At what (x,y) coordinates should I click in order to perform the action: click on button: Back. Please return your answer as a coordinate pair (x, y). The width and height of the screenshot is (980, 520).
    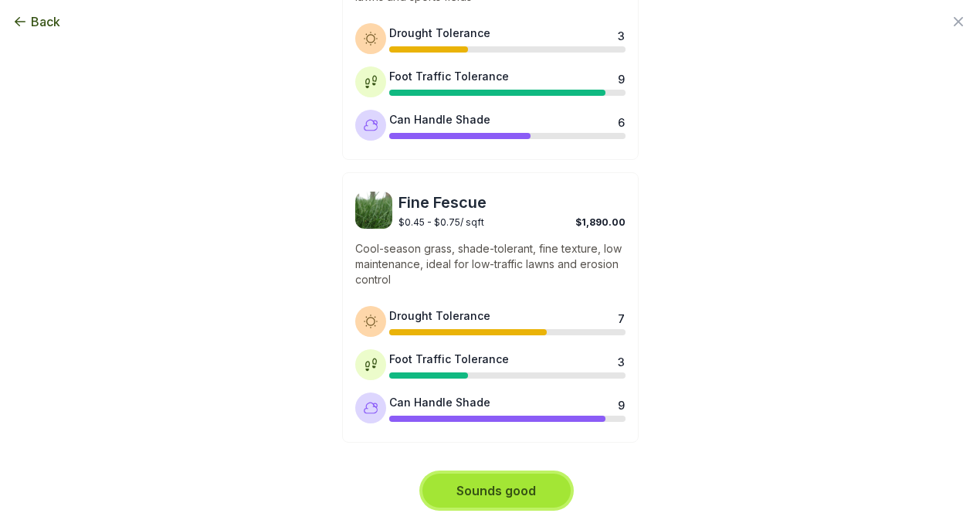
    Looking at the image, I should click on (36, 22).